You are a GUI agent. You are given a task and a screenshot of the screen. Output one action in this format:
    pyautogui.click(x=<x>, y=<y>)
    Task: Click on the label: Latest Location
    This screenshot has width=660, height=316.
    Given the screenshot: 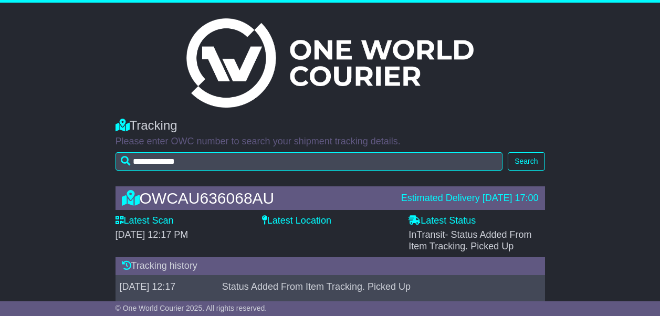 What is the action you would take?
    pyautogui.click(x=297, y=221)
    